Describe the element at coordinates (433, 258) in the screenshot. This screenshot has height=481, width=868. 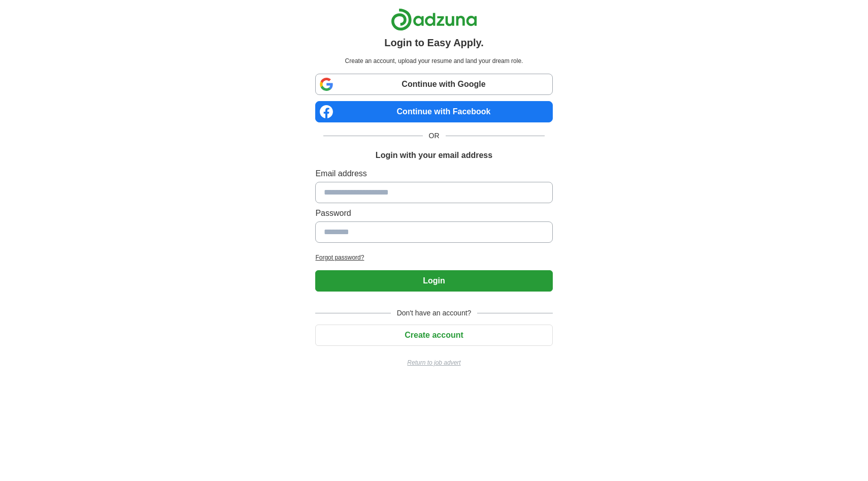
I see `a: Forgot password?` at that location.